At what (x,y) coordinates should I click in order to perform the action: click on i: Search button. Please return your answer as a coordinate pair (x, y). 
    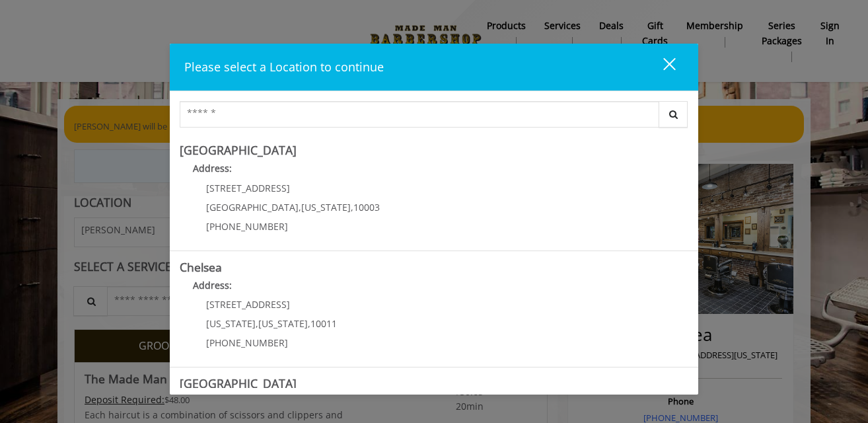
    Looking at the image, I should click on (673, 114).